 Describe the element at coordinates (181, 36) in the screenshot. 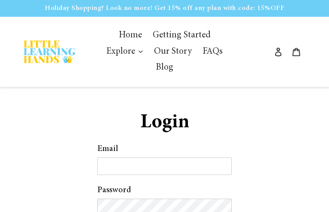

I see `a: Getting Started` at that location.